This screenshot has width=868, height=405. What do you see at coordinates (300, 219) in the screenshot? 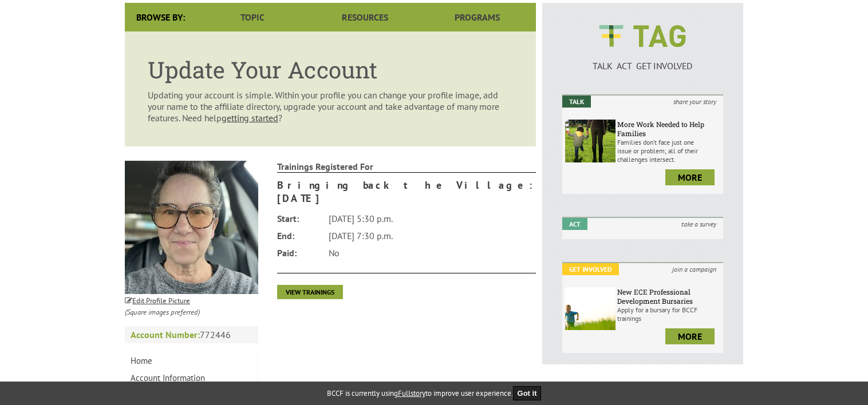
I see `span: Start` at bounding box center [300, 219].